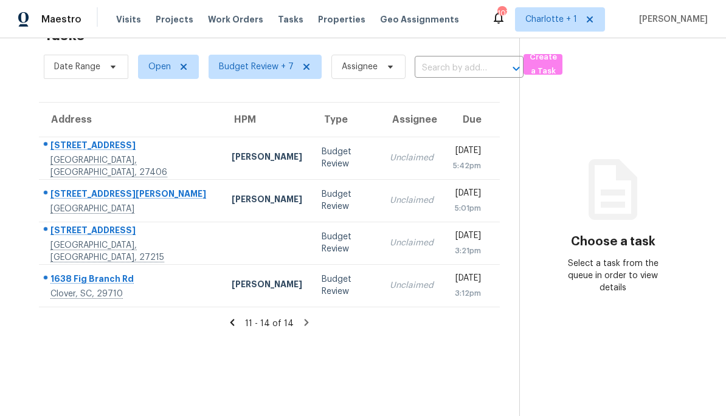  Describe the element at coordinates (467, 251) in the screenshot. I see `div: 3:21pm` at that location.